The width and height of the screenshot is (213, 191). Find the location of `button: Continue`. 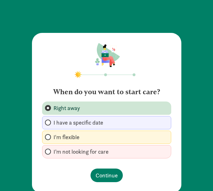

button: Continue is located at coordinates (107, 175).